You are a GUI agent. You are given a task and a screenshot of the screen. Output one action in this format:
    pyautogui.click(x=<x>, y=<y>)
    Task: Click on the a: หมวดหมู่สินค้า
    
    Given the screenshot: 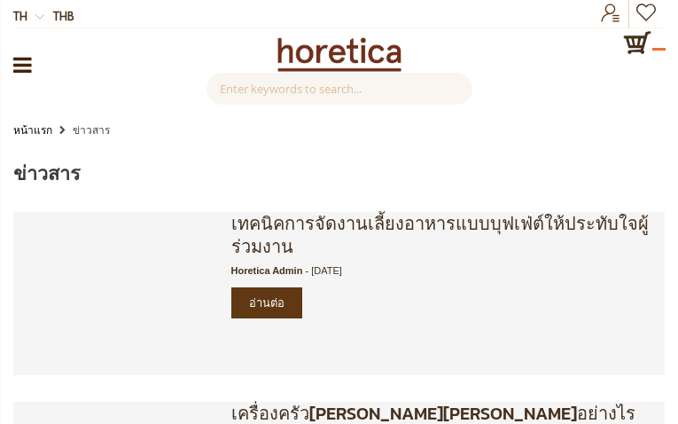 What is the action you would take?
    pyautogui.click(x=22, y=65)
    